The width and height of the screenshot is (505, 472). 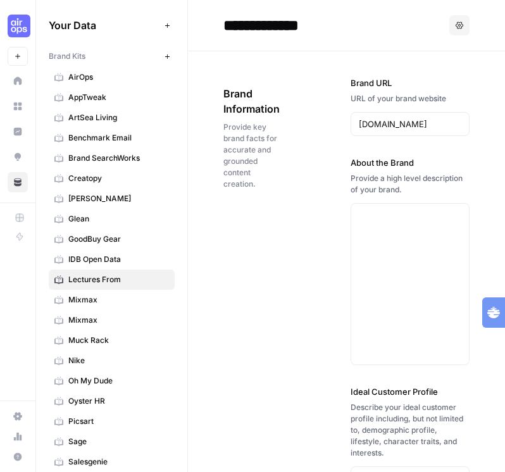 I want to click on a: Benchmark Email, so click(x=111, y=138).